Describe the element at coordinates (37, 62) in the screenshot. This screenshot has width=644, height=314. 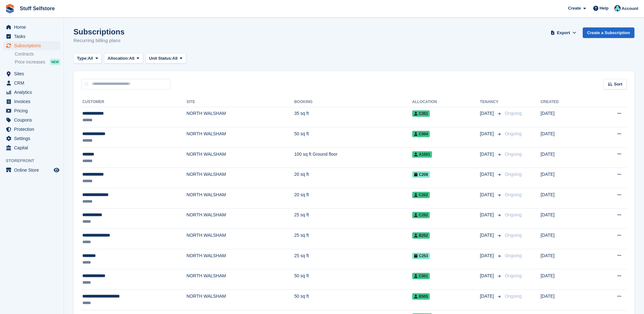
I see `a: Price increases NEW` at that location.